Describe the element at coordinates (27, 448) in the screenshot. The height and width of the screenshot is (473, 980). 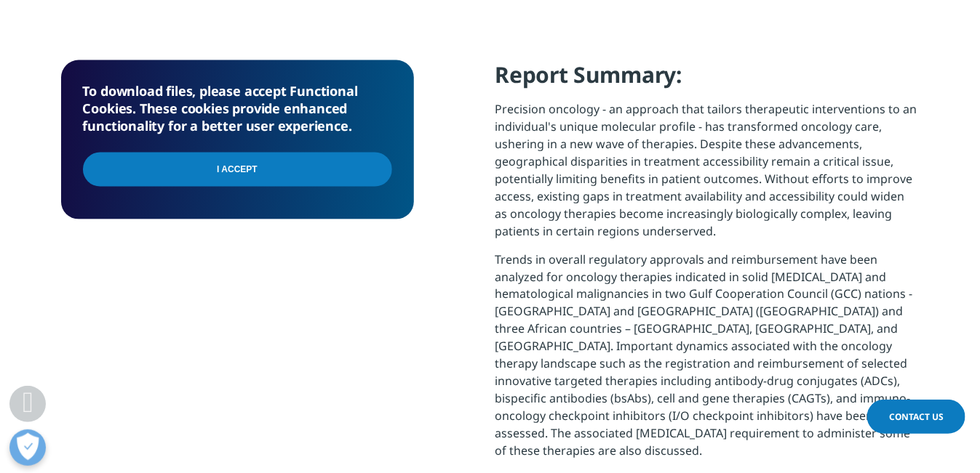
I see `button: Open Preferences` at that location.